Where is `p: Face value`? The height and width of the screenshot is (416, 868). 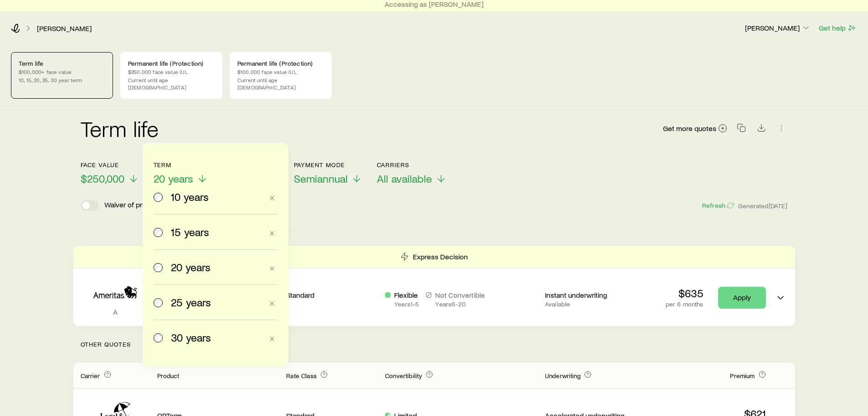
p: Face value is located at coordinates (110, 165).